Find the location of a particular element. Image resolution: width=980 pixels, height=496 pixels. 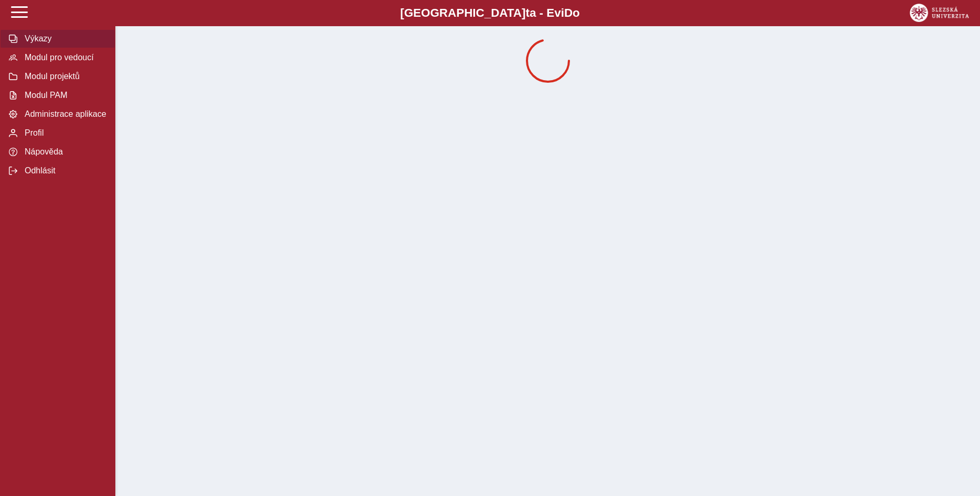

span: Nápověda is located at coordinates (64, 152).